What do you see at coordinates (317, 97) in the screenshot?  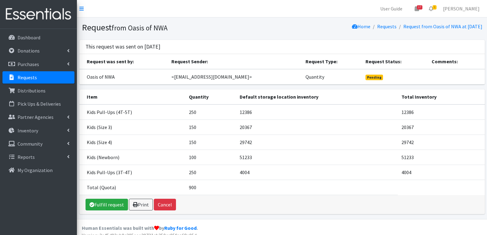 I see `th: Default storage location inventory` at bounding box center [317, 97].